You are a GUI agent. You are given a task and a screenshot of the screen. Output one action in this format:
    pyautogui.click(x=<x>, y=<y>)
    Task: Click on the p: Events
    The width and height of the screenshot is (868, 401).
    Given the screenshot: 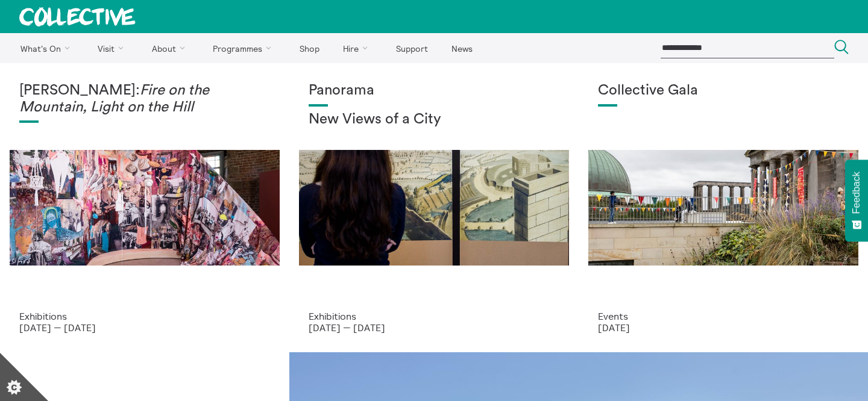 What is the action you would take?
    pyautogui.click(x=723, y=316)
    